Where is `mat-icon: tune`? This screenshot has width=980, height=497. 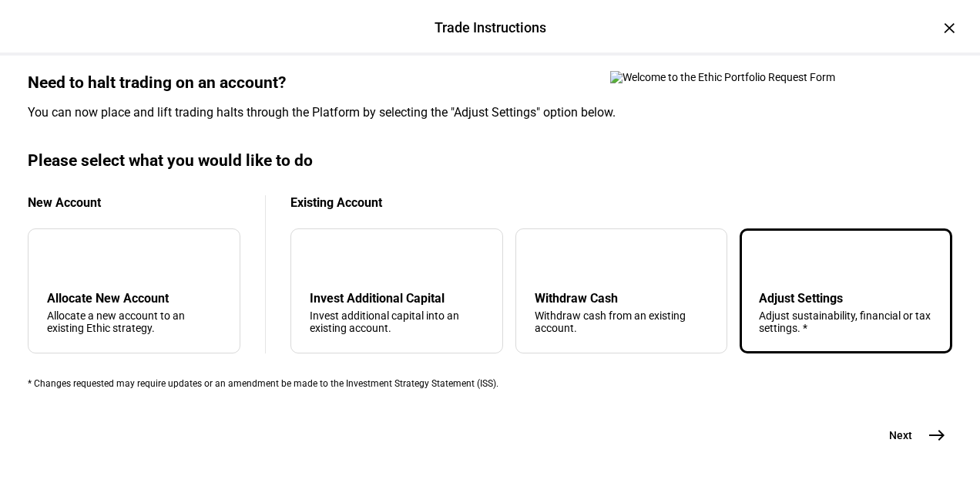
mat-icon: tune is located at coordinates (771, 260).